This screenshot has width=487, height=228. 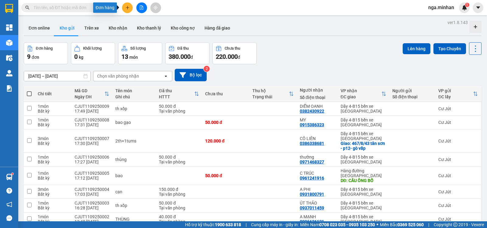 I want to click on img: icon-new-feature, so click(x=465, y=8).